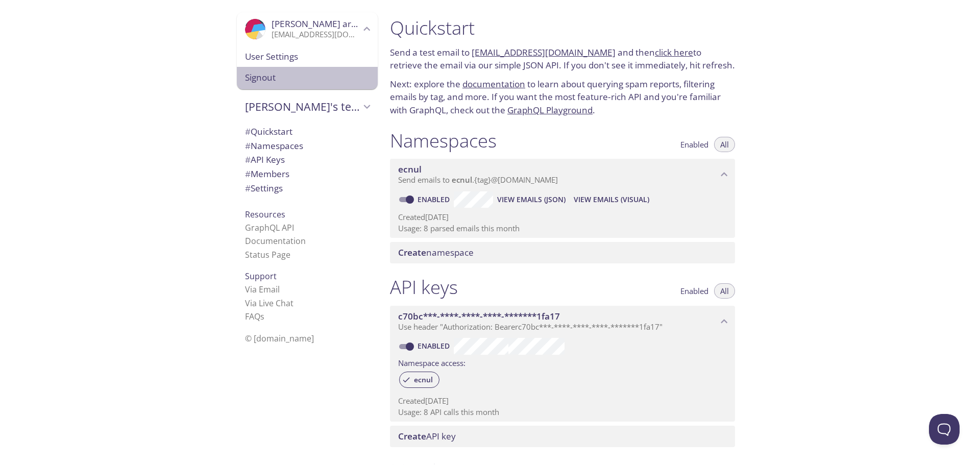  What do you see at coordinates (307, 160) in the screenshot?
I see `div: API Keys` at bounding box center [307, 160].